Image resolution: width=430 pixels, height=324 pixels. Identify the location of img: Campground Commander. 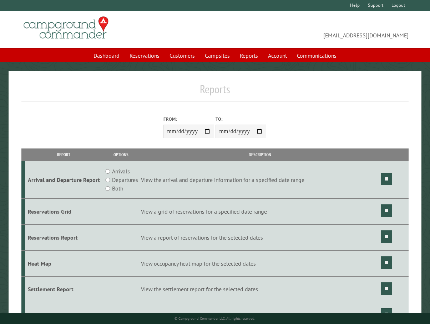
(66, 28).